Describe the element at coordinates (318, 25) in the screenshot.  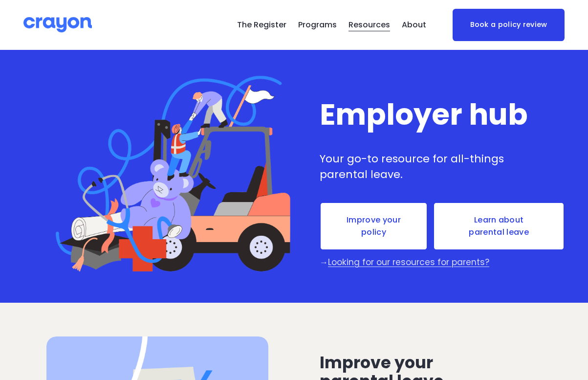
I see `span: Programs` at that location.